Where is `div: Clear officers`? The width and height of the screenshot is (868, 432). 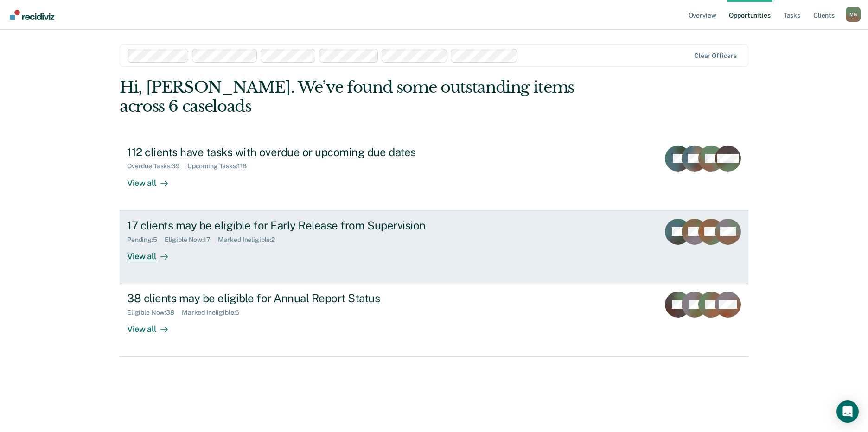
div: Clear officers is located at coordinates (716, 56).